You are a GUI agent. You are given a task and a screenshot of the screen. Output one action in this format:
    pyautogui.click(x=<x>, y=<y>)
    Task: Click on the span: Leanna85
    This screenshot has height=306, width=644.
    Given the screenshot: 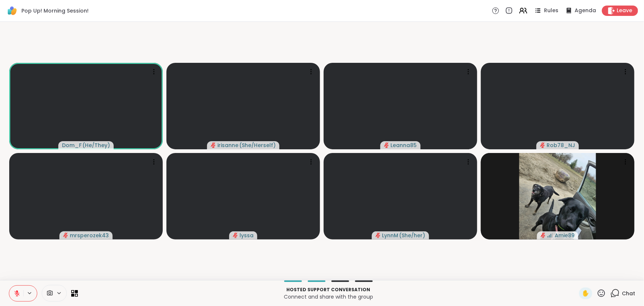 What is the action you would take?
    pyautogui.click(x=404, y=145)
    